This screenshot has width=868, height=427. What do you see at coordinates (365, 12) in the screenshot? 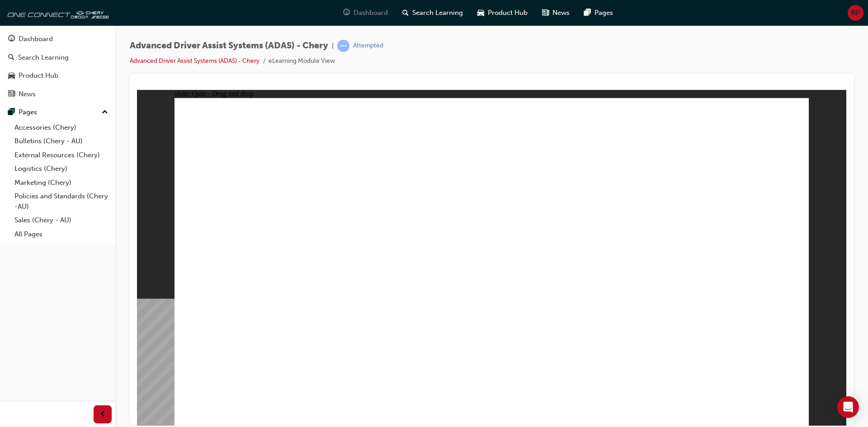
I see `a: guage-iconDashboard` at bounding box center [365, 12].